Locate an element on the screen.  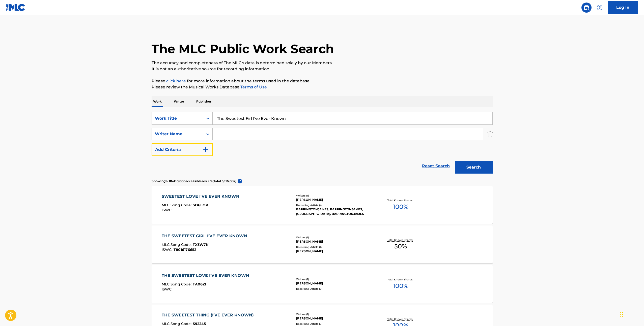
div: Recording Artists ( 0 ) is located at coordinates (334, 289).